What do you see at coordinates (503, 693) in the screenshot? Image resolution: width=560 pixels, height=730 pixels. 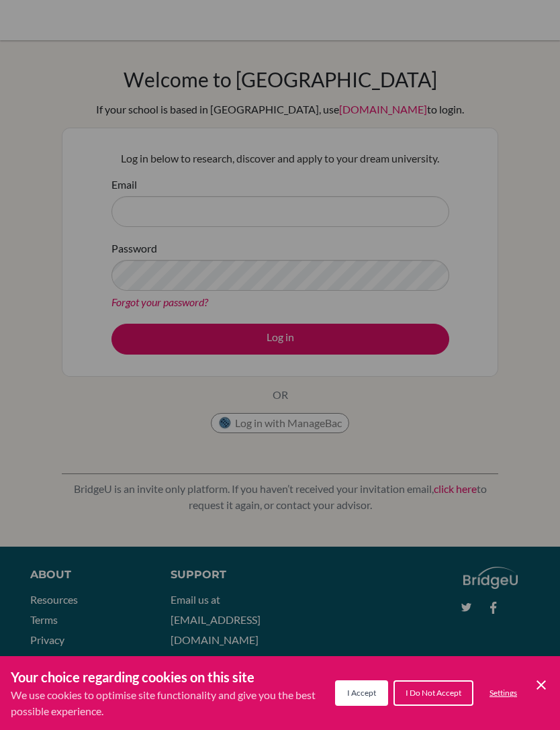 I see `button: Settings` at bounding box center [503, 693].